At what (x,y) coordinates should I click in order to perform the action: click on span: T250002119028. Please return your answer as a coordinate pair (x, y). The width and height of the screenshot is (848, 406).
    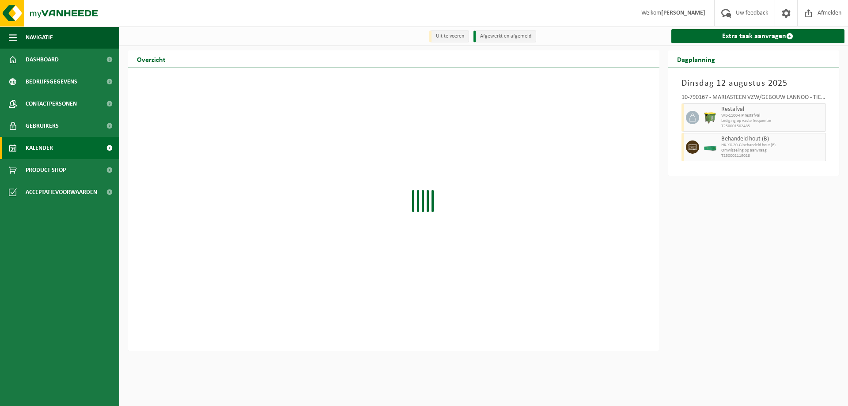
    Looking at the image, I should click on (772, 156).